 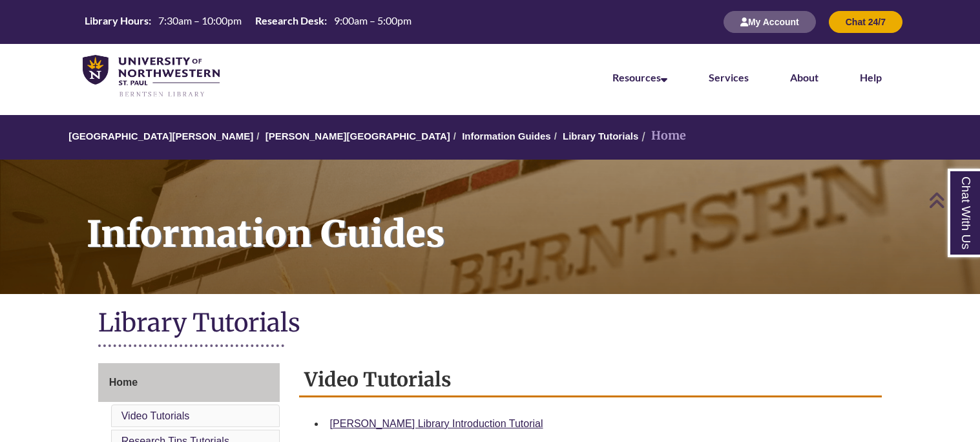 What do you see at coordinates (373, 20) in the screenshot?
I see `span: 9:00am – 5:00pm` at bounding box center [373, 20].